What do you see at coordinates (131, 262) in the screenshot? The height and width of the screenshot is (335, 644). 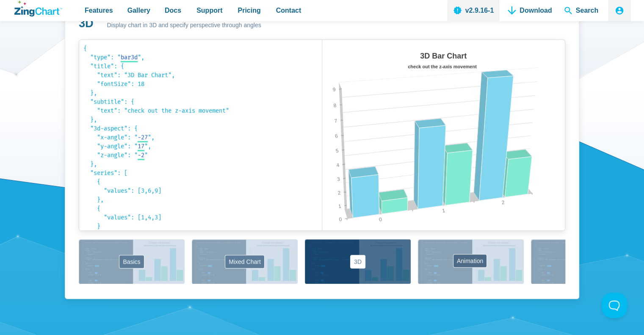 I see `button: Basics` at bounding box center [131, 262].